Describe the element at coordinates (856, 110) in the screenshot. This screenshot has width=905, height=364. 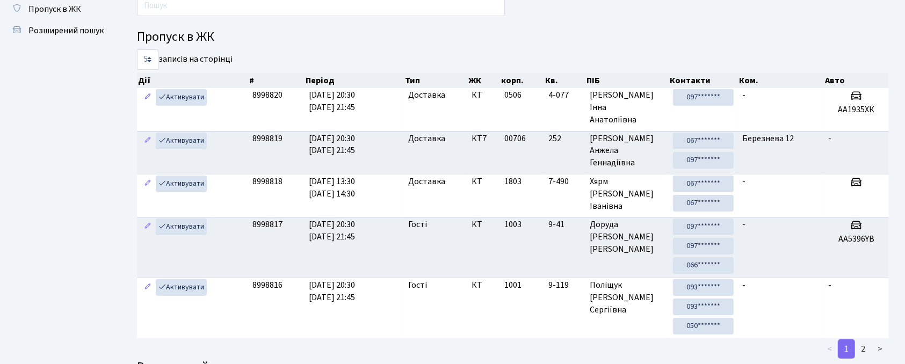
I see `h5: АА1935ХК` at that location.